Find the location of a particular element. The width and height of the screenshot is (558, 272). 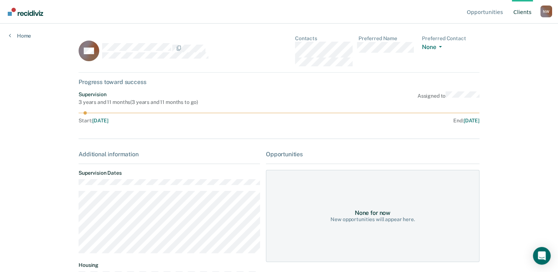

div: New opportunities will appear here. is located at coordinates (372, 219).